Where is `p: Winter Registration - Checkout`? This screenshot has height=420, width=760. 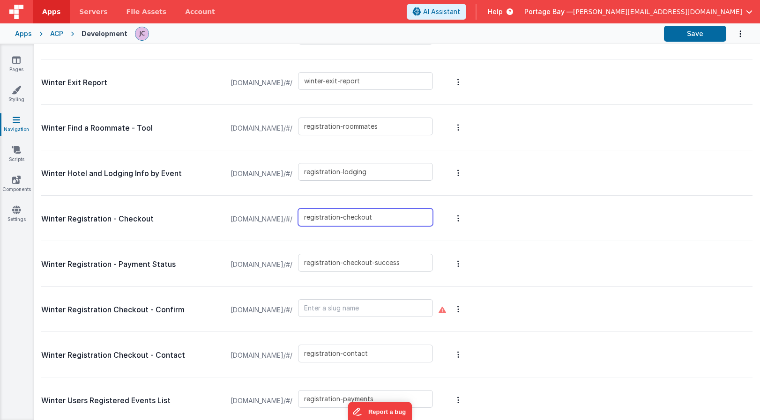 p: Winter Registration - Checkout is located at coordinates (131, 219).